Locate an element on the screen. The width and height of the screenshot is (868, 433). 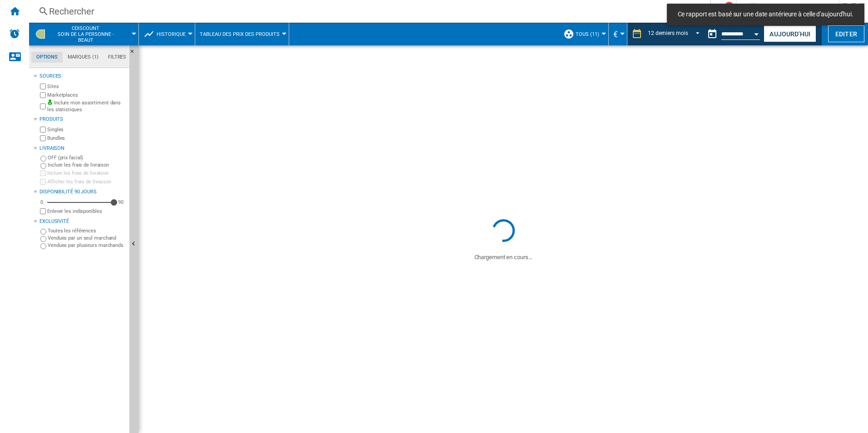
label: Bundles is located at coordinates (86, 138).